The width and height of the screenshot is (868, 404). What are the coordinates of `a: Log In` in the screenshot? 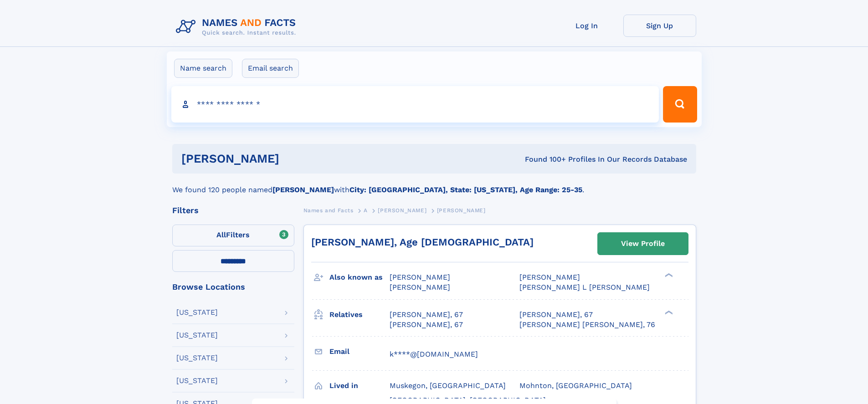 It's located at (587, 25).